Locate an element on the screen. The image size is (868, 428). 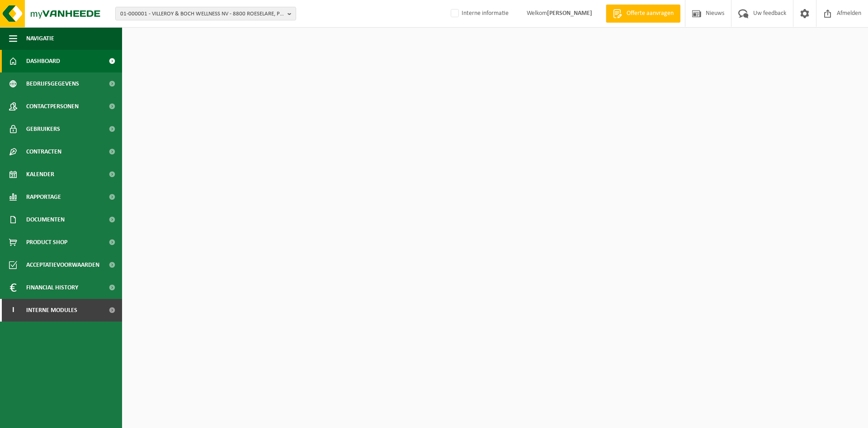
span: Bedrijfsgegevens is located at coordinates (52, 83).